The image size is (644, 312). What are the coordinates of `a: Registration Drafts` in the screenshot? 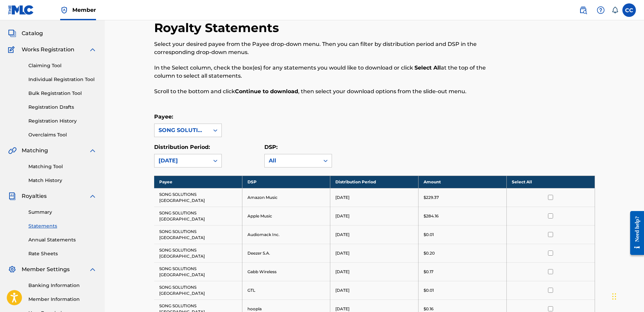 It's located at (62, 107).